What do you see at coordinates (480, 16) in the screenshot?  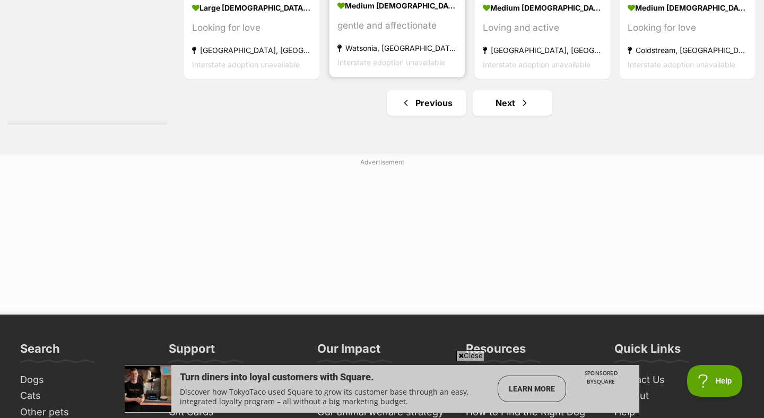 I see `span: Square` at bounding box center [480, 16].